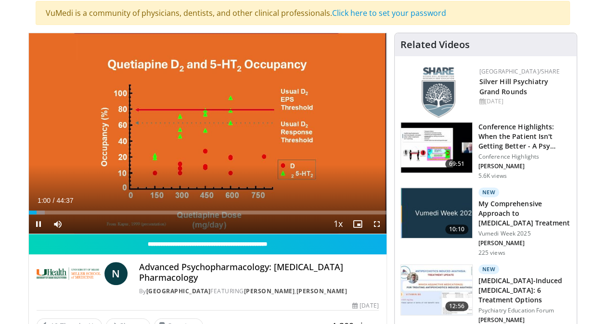 The height and width of the screenshot is (324, 605). I want to click on p: Vumedi Week 2025, so click(525, 234).